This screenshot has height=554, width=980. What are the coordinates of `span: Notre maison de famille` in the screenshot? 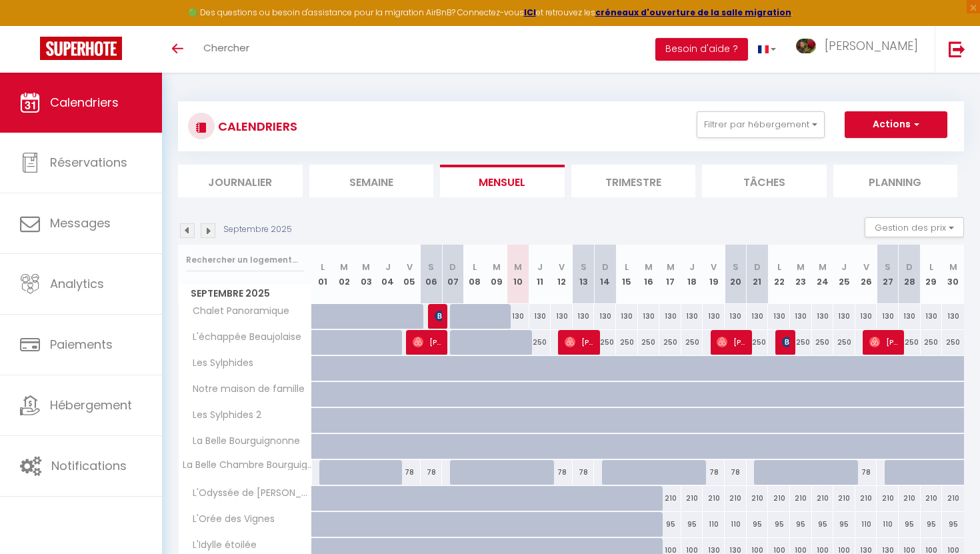 It's located at (244, 389).